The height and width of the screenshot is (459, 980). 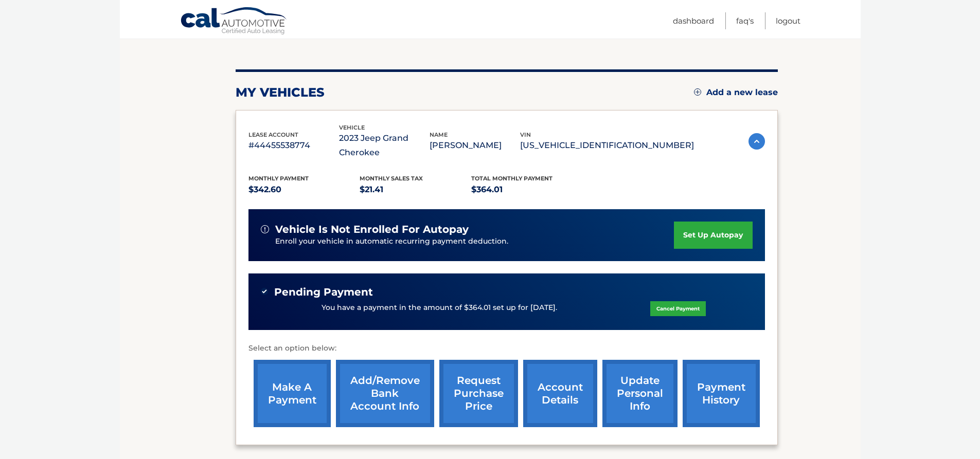 What do you see at coordinates (372, 230) in the screenshot?
I see `span: vehicle is not enrolled for autopay` at bounding box center [372, 230].